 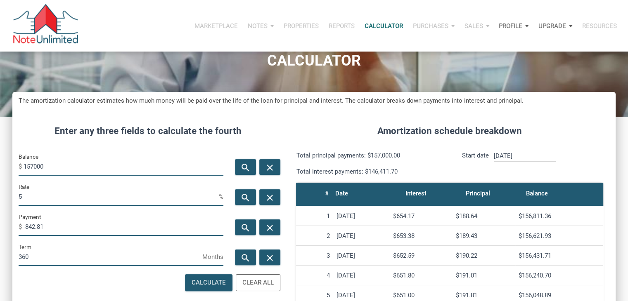 What do you see at coordinates (208, 283) in the screenshot?
I see `button: Calculate` at bounding box center [208, 283].